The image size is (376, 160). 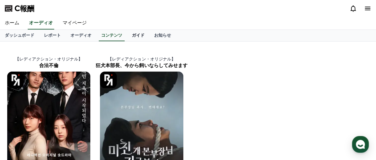 What do you see at coordinates (12, 23) in the screenshot?
I see `font: ホーム` at bounding box center [12, 23].